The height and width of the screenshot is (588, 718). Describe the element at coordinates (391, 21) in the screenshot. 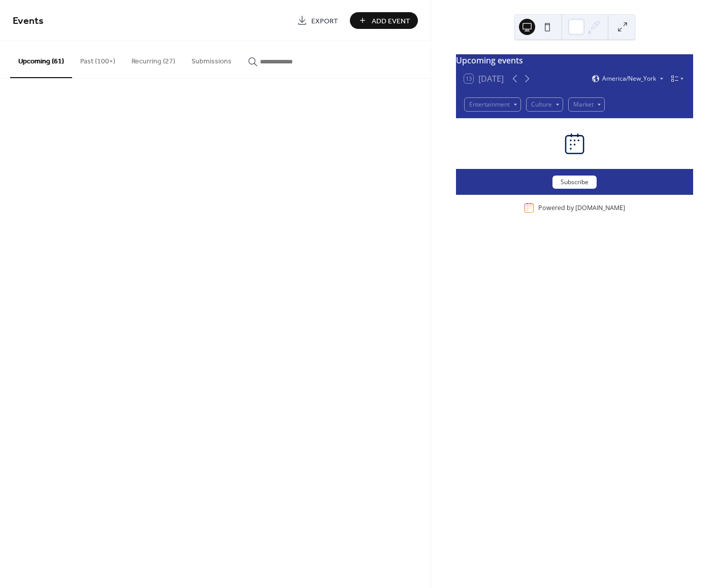

I see `span: Add Event` at that location.